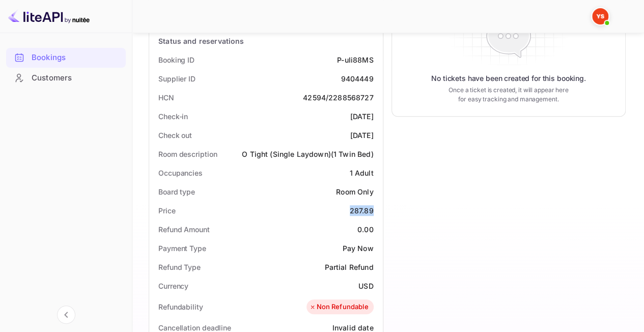  I want to click on div: Booking ID, so click(177, 60).